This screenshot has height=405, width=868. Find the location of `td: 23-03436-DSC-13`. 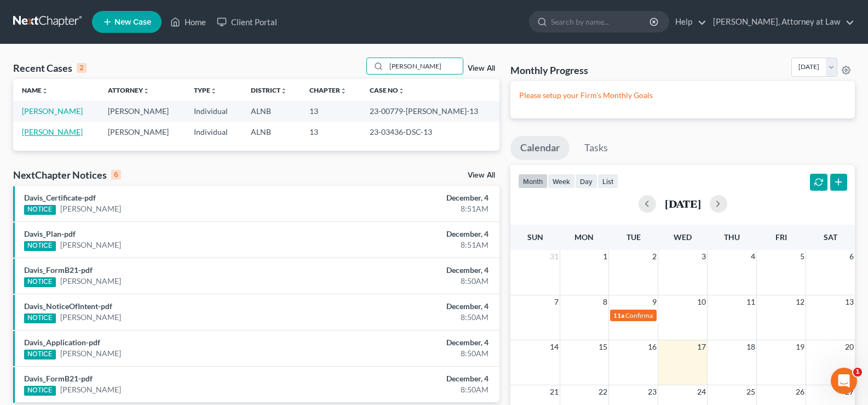

td: 23-03436-DSC-13 is located at coordinates (430, 132).